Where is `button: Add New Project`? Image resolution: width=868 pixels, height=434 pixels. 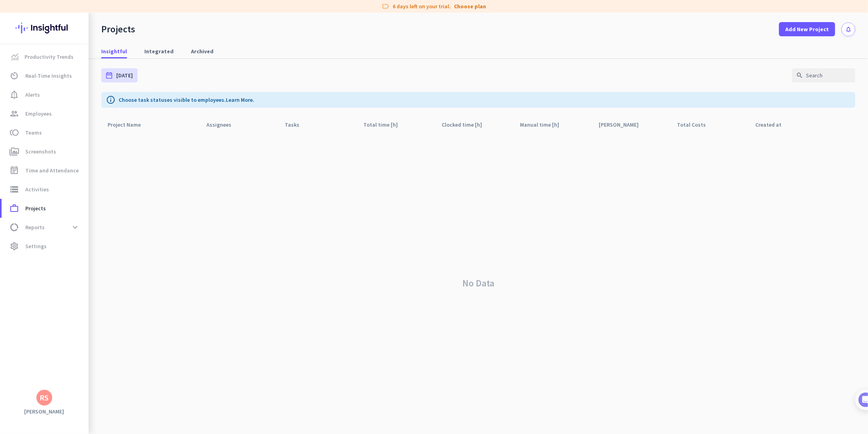
button: Add New Project is located at coordinates (807, 29).